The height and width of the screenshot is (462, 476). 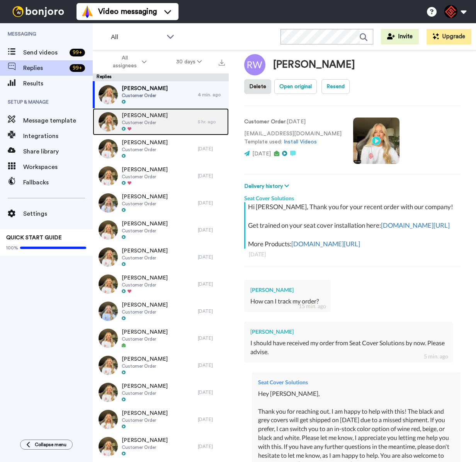 I want to click on span: Workspaces, so click(x=58, y=167).